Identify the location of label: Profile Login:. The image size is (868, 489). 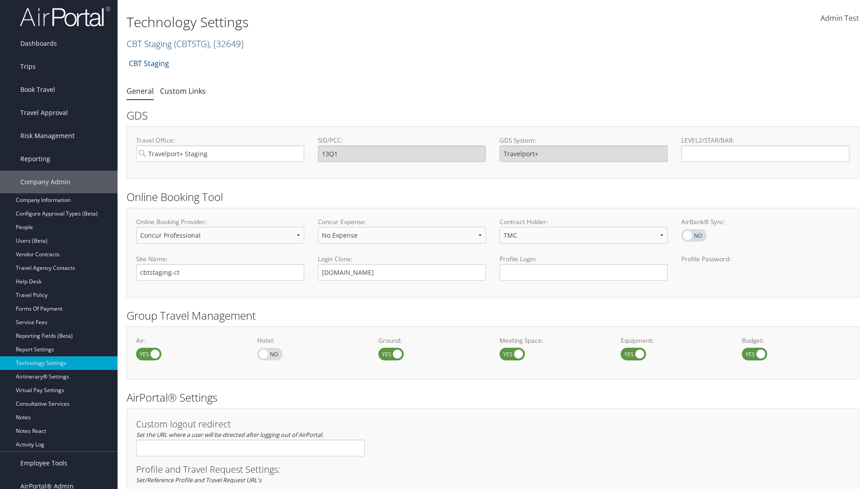
(584, 267).